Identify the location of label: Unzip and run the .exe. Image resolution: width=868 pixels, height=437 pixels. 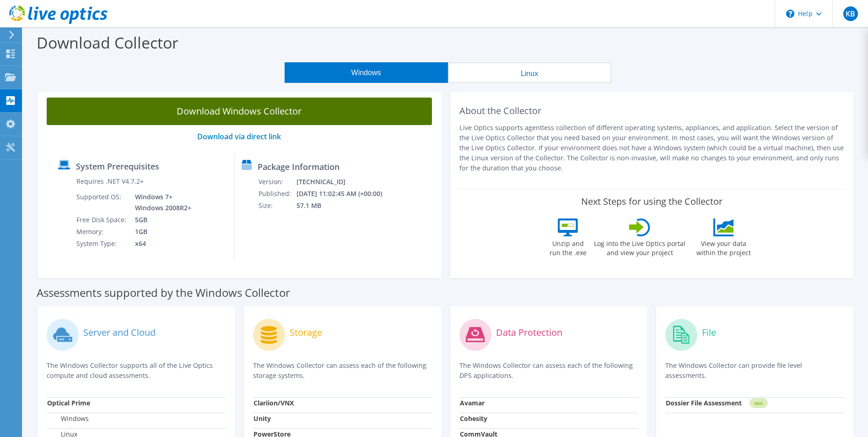
(568, 247).